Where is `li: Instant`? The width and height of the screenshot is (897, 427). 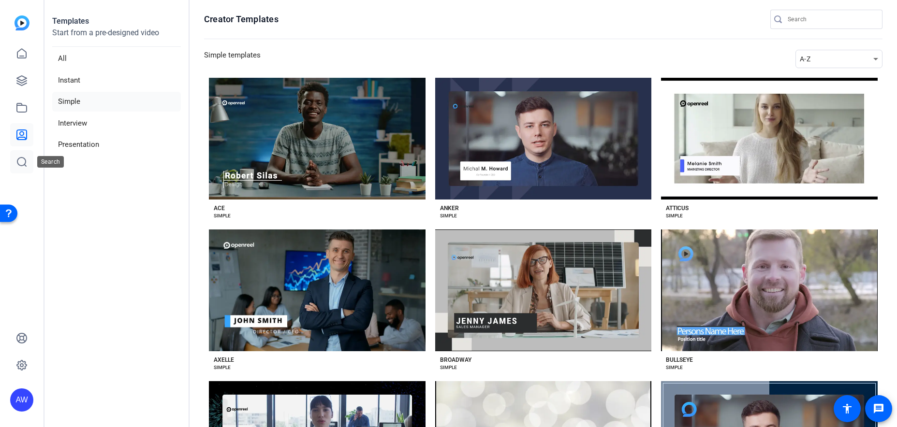
li: Instant is located at coordinates (116, 80).